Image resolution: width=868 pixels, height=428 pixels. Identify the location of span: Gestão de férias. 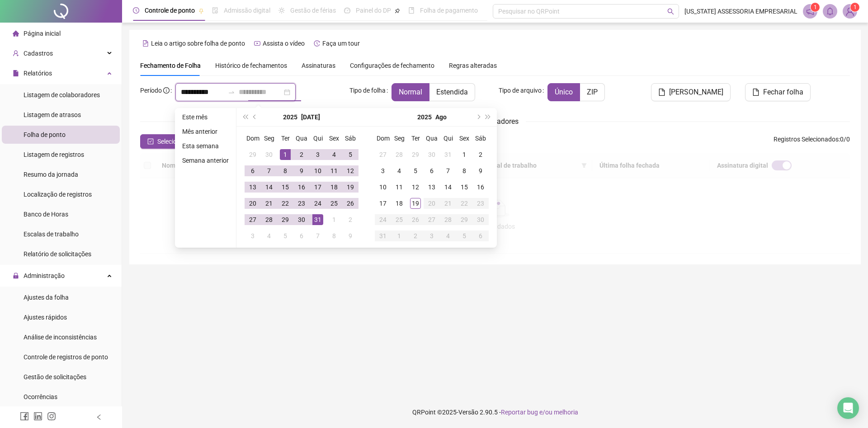
(313, 10).